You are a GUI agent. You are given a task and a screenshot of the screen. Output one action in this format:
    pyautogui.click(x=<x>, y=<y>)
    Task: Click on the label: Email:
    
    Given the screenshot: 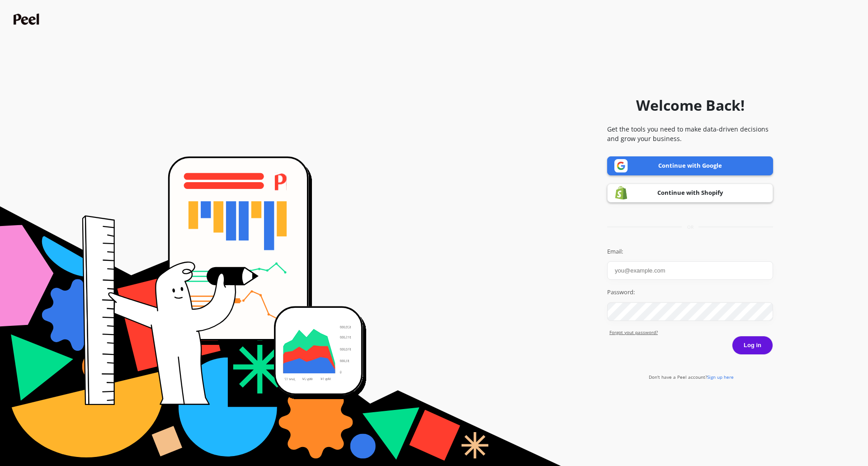 What is the action you would take?
    pyautogui.click(x=690, y=251)
    